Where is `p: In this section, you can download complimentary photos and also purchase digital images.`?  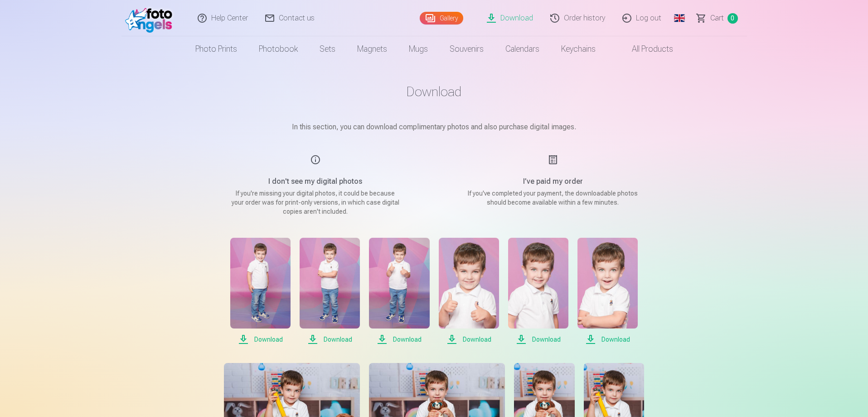 p: In this section, you can download complimentary photos and also purchase digital images. is located at coordinates (435, 127).